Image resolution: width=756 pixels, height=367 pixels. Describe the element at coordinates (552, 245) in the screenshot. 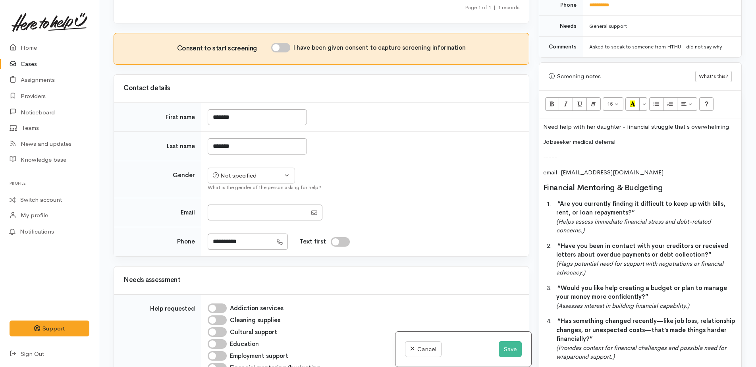

I see `span: 2.` at that location.